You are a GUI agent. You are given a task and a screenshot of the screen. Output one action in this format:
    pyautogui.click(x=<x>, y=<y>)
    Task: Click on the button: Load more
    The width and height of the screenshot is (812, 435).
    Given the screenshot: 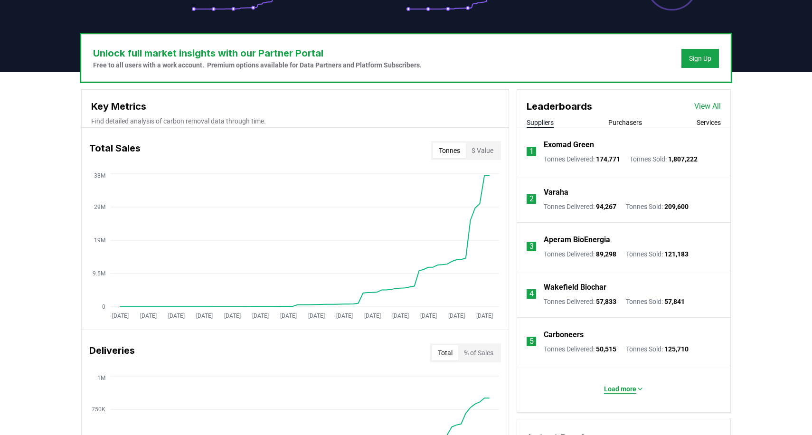 What is the action you would take?
    pyautogui.click(x=624, y=389)
    